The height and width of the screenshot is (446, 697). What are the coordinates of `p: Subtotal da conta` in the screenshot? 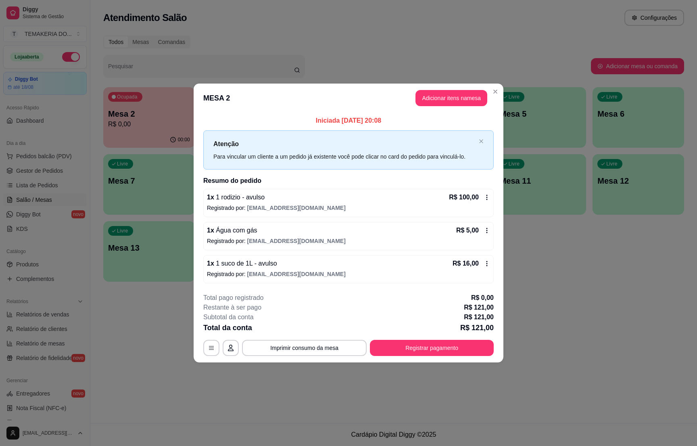 It's located at (228, 317).